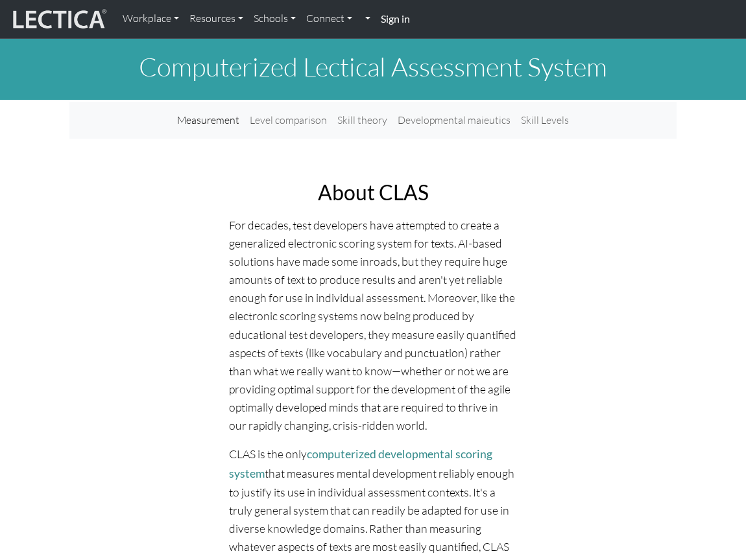 This screenshot has width=746, height=560. What do you see at coordinates (395, 19) in the screenshot?
I see `a: Sign in` at bounding box center [395, 19].